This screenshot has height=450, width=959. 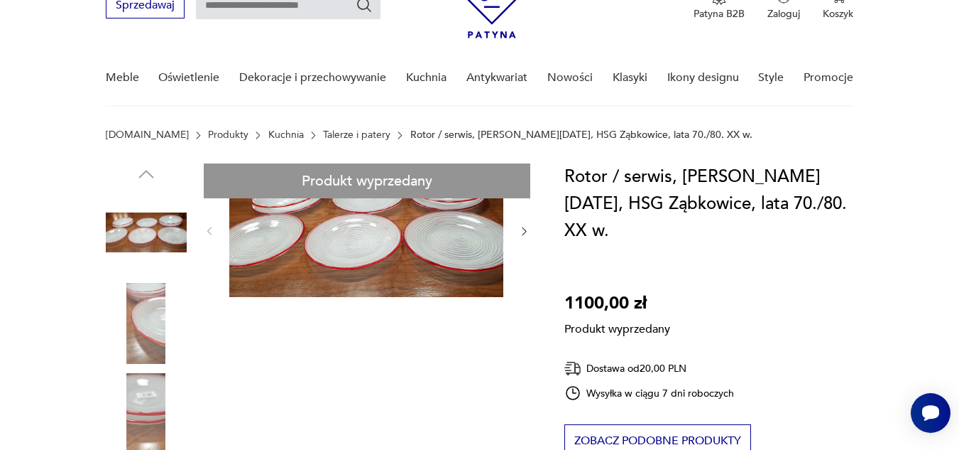 What do you see at coordinates (650, 393) in the screenshot?
I see `div: Wysyłka w ciągu 7 dni roboczych` at bounding box center [650, 393].